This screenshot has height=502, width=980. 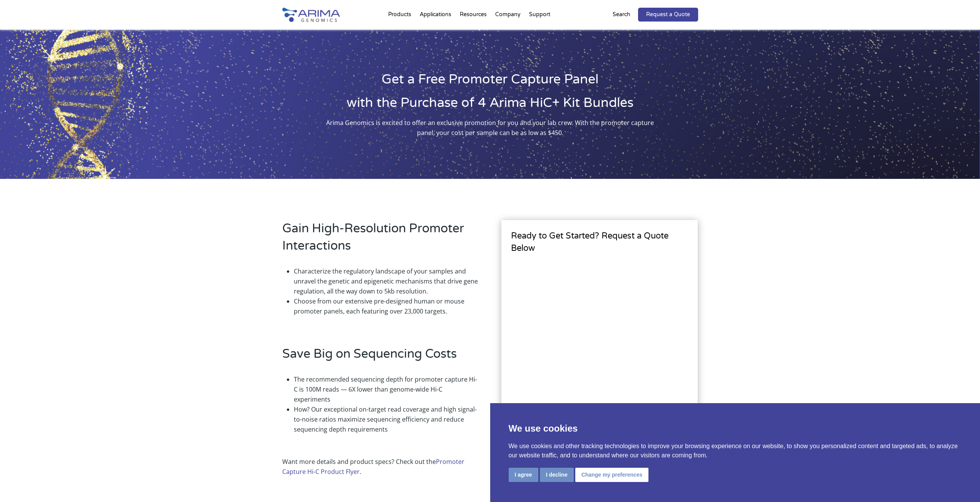 What do you see at coordinates (612, 475) in the screenshot?
I see `button: Change my preferences` at bounding box center [612, 475].